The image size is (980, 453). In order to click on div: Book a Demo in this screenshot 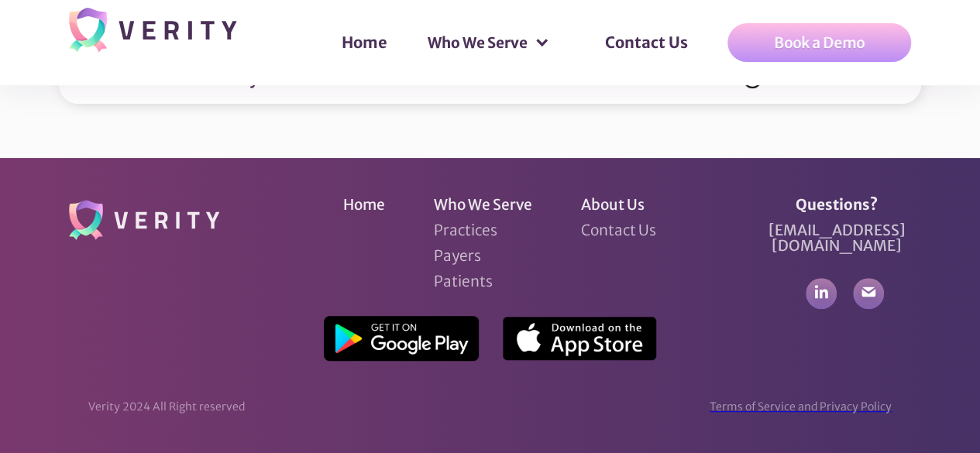, I will do `click(818, 42)`.